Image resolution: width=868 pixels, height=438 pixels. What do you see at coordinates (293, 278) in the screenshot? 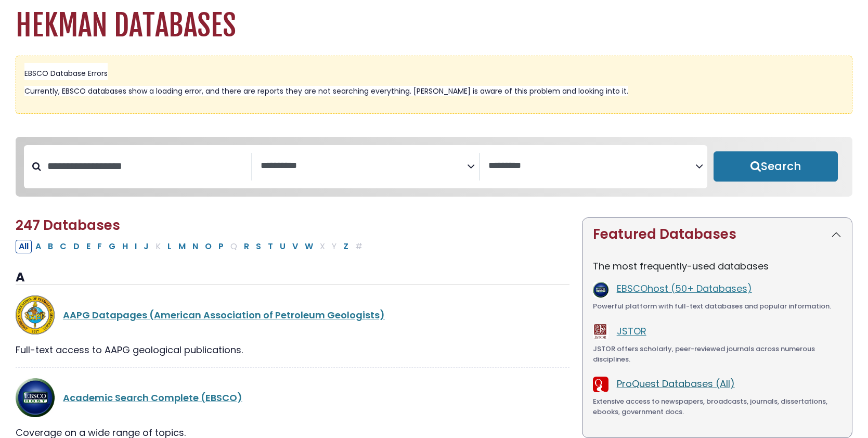
I see `h3: A` at bounding box center [293, 278].